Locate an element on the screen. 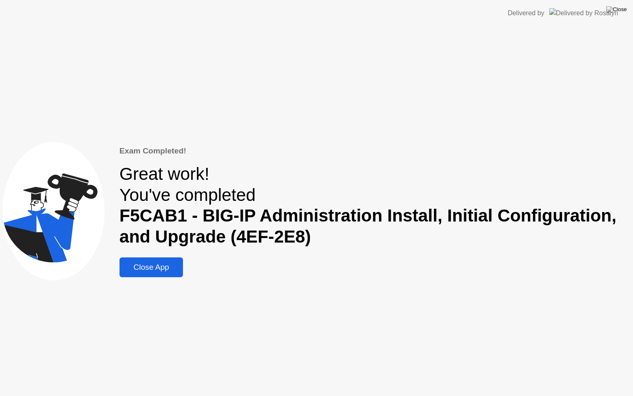 The width and height of the screenshot is (633, 396). div: Exam Completed! is located at coordinates (375, 151).